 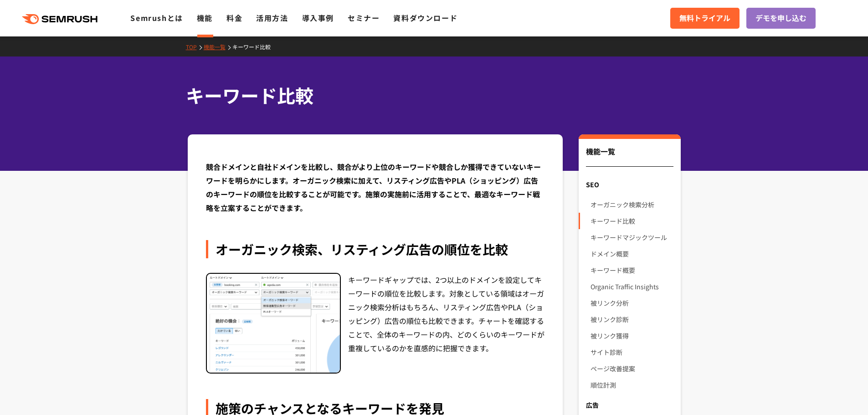 What do you see at coordinates (632, 335) in the screenshot?
I see `a: 被リンク獲得` at bounding box center [632, 335].